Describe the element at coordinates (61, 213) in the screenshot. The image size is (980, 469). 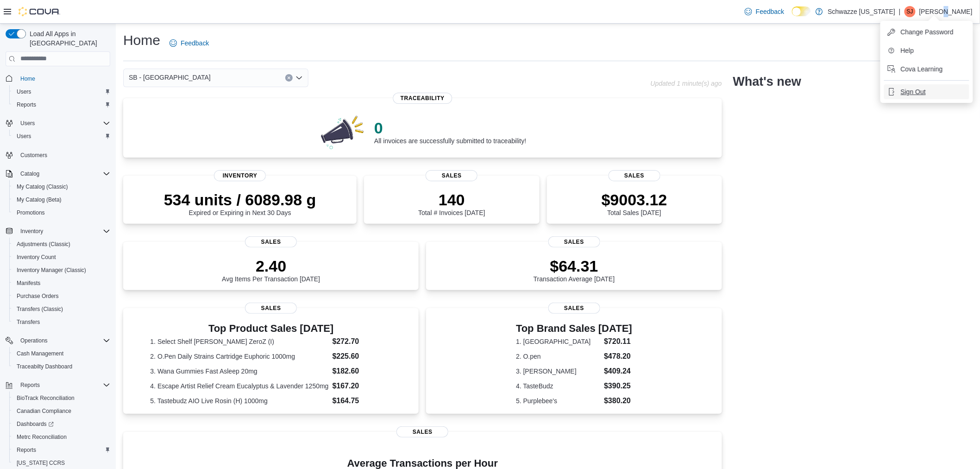
I see `button: Promotions` at that location.